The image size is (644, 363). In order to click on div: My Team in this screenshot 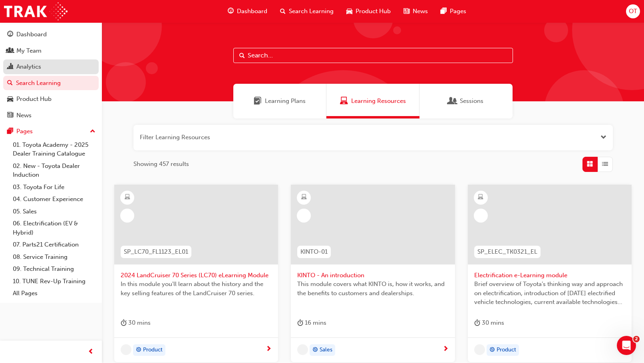, I will do `click(28, 50)`.